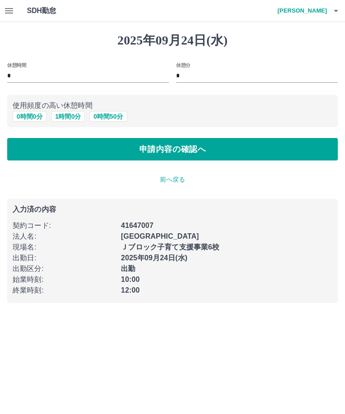  I want to click on label: 休憩分, so click(184, 65).